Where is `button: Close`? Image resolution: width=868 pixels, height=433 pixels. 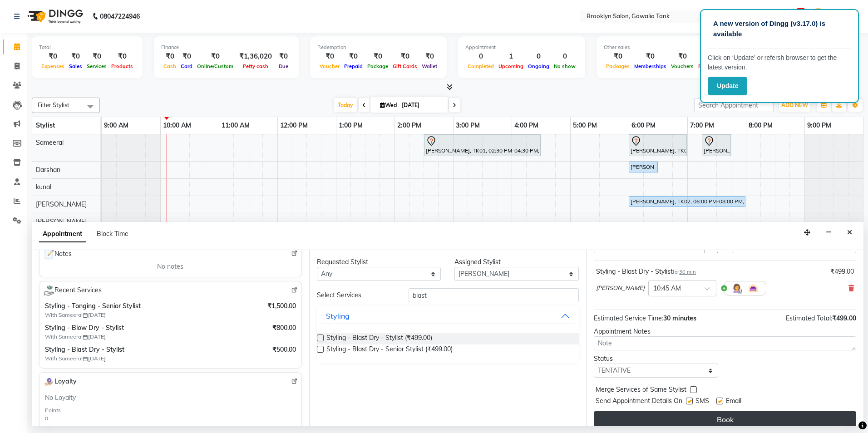
button: Close is located at coordinates (849, 232).